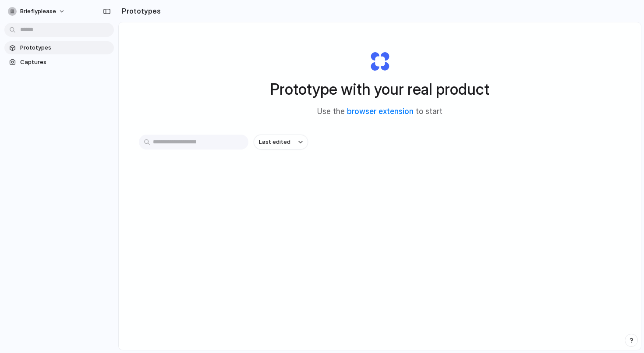 The height and width of the screenshot is (353, 644). I want to click on a: Captures, so click(60, 62).